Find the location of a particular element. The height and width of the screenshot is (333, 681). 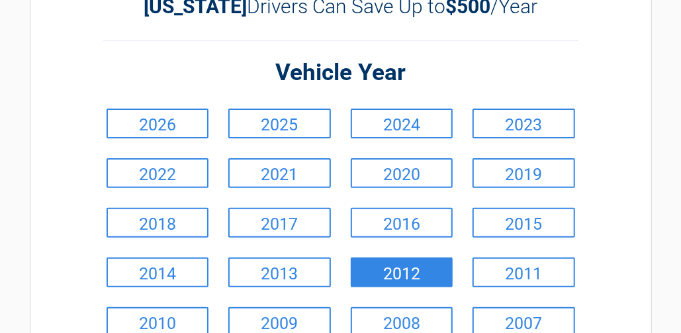

a: 2025 is located at coordinates (279, 123).